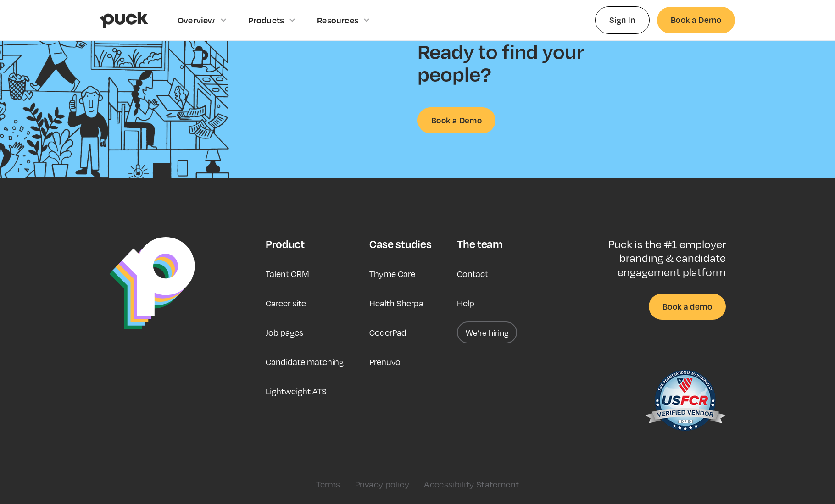  What do you see at coordinates (465, 303) in the screenshot?
I see `a: Help` at bounding box center [465, 303].